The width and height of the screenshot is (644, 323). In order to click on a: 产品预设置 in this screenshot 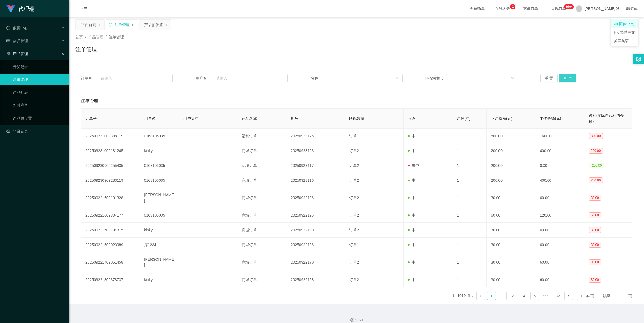, I will do `click(39, 118)`.